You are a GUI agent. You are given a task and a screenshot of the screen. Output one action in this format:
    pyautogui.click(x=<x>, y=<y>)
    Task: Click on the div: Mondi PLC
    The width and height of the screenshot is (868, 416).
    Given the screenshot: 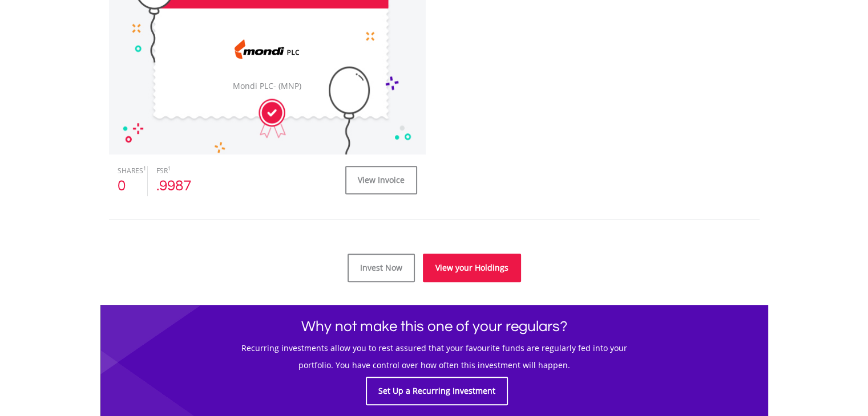 What is the action you would take?
    pyautogui.click(x=267, y=86)
    